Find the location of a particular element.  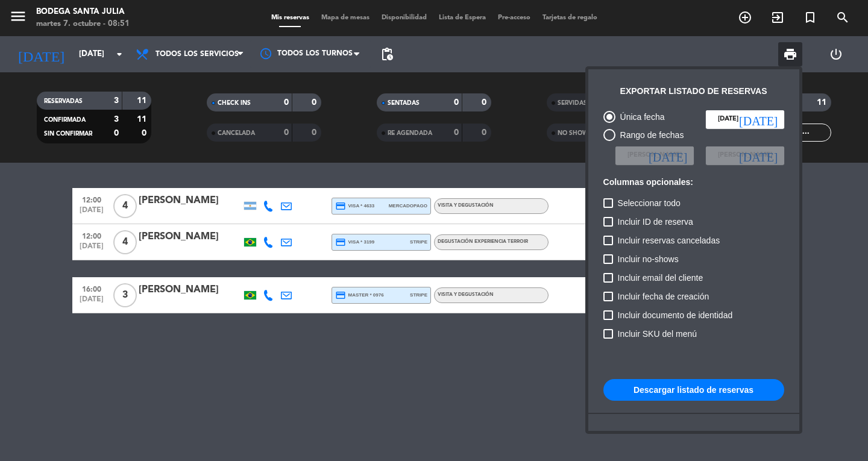

span: Incluir documento de identidad is located at coordinates (675, 315).